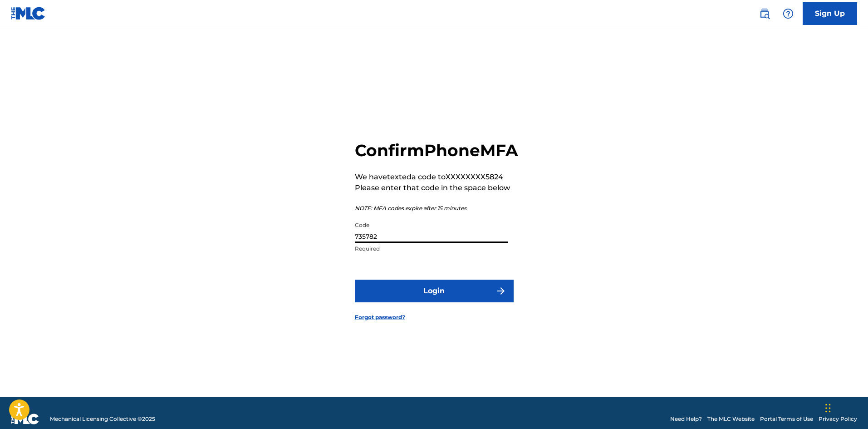 This screenshot has width=868, height=429. What do you see at coordinates (686, 419) in the screenshot?
I see `a: Need Help?` at bounding box center [686, 419].